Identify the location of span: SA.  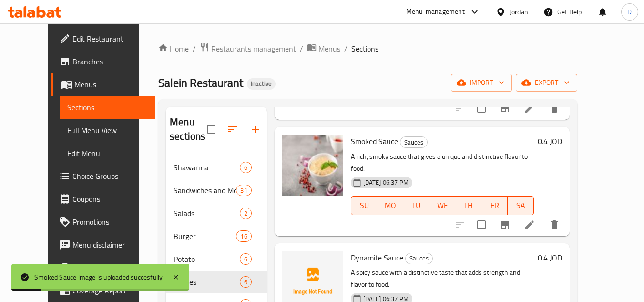
(520, 205).